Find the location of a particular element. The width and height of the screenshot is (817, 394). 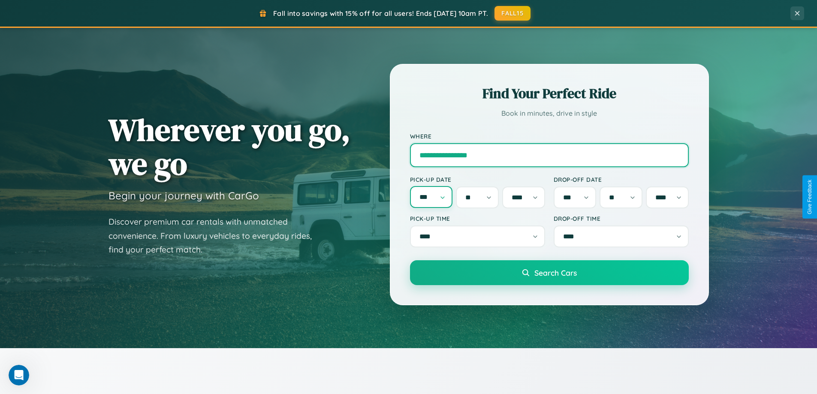

button: Search Cars is located at coordinates (549, 273).